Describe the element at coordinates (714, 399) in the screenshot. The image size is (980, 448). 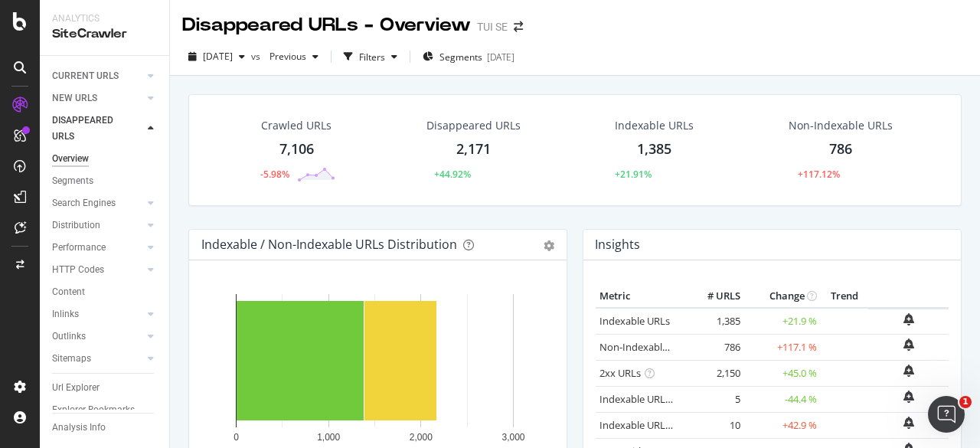
I see `td: 5` at that location.